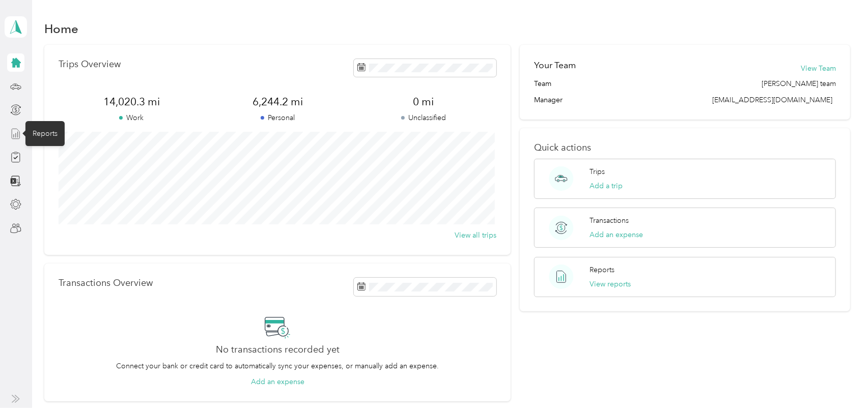 This screenshot has width=868, height=408. Describe the element at coordinates (543, 83) in the screenshot. I see `span: Team` at that location.